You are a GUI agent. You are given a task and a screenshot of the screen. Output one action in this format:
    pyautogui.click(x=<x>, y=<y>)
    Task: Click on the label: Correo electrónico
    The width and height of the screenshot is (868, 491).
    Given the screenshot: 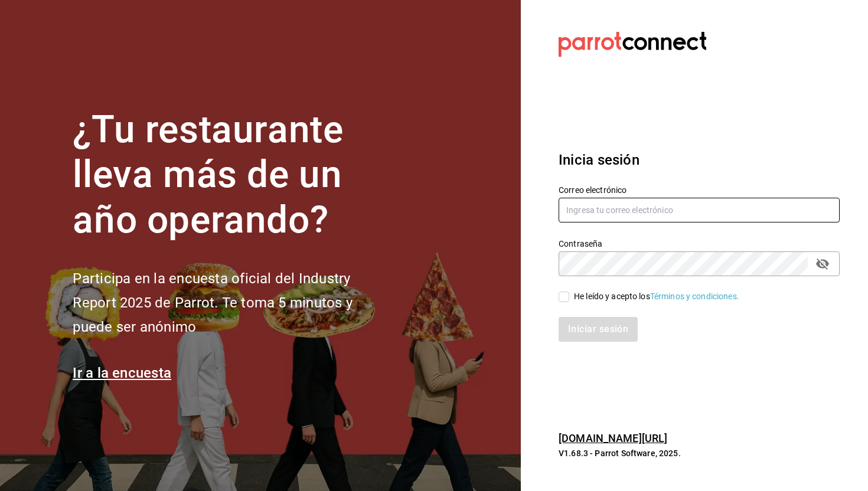 What is the action you would take?
    pyautogui.click(x=699, y=189)
    